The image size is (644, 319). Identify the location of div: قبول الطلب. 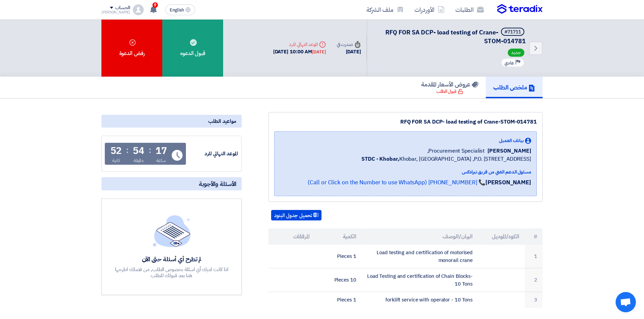
(450, 91).